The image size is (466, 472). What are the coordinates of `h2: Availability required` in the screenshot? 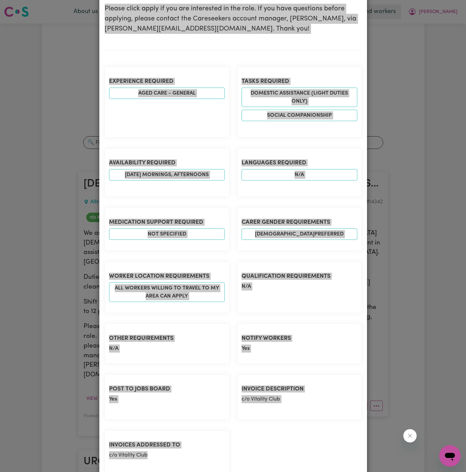 It's located at (167, 163).